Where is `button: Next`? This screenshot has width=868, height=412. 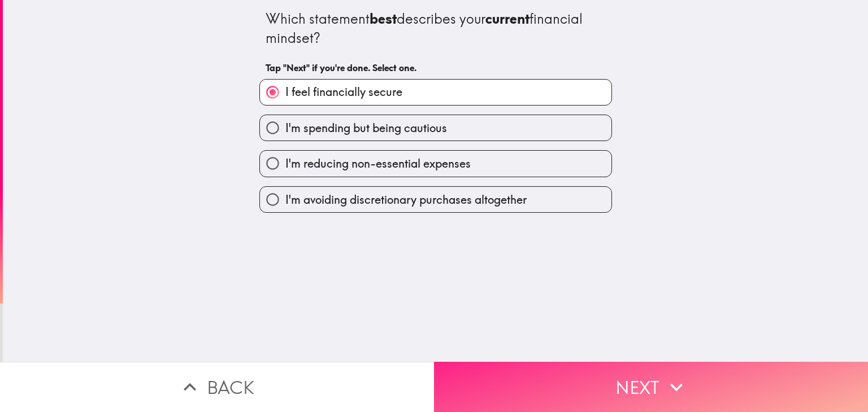 button: Next is located at coordinates (651, 387).